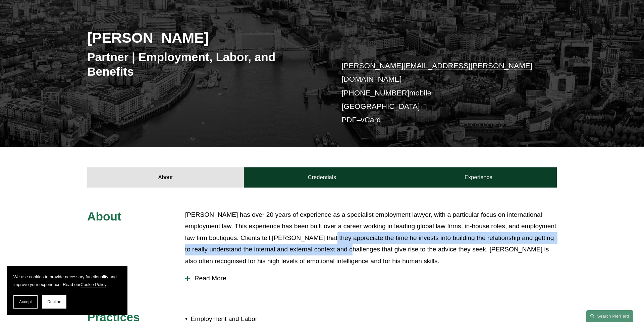  What do you see at coordinates (610, 316) in the screenshot?
I see `a: Search this site` at bounding box center [610, 316].